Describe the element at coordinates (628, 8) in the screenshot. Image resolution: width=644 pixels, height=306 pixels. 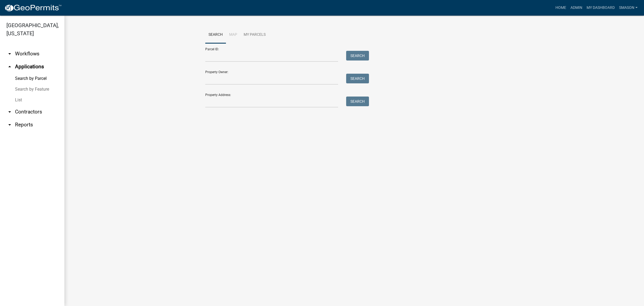
I see `a: Smason` at that location.